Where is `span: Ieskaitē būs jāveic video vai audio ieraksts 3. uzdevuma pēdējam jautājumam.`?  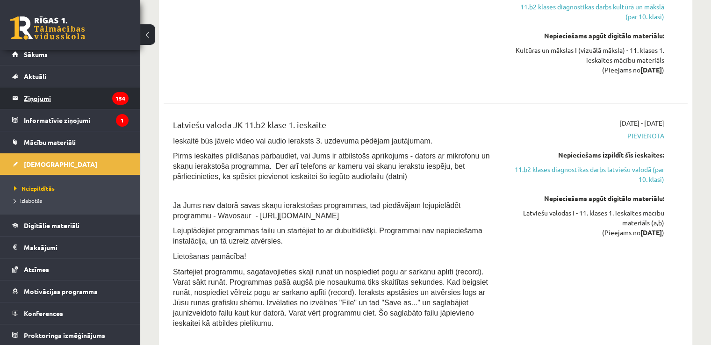
span: Ieskaitē būs jāveic video vai audio ieraksts 3. uzdevuma pēdējam jautājumam. is located at coordinates (303, 141).